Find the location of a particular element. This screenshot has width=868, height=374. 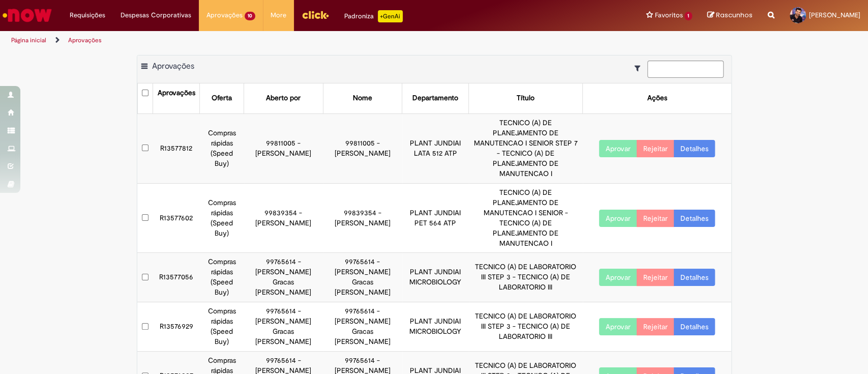

td: PLANT JUNDIAI PET 564 ATP is located at coordinates (436, 218).